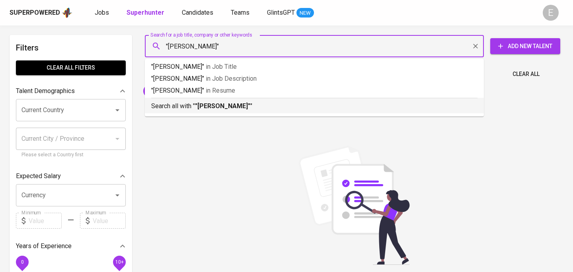 This screenshot has width=573, height=272. Describe the element at coordinates (526, 74) in the screenshot. I see `span: Clear All` at that location.